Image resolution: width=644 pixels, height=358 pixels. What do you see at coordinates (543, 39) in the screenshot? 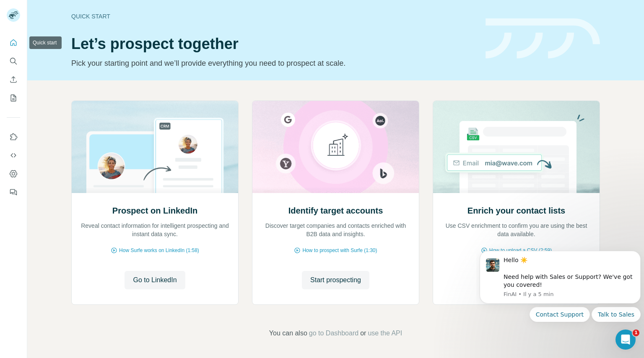
I see `img: banner` at bounding box center [543, 39].